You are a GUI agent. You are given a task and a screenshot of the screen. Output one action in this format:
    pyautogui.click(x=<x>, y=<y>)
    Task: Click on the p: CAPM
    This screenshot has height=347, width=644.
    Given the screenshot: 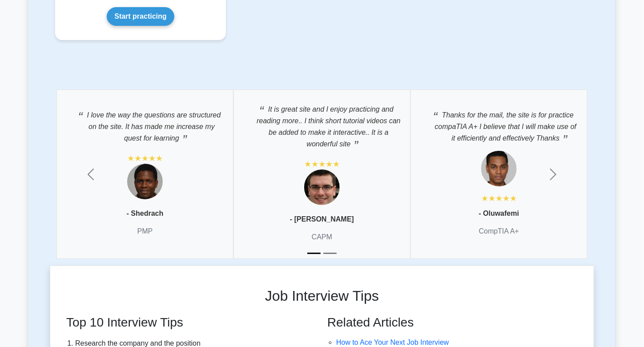 What is the action you would take?
    pyautogui.click(x=322, y=237)
    